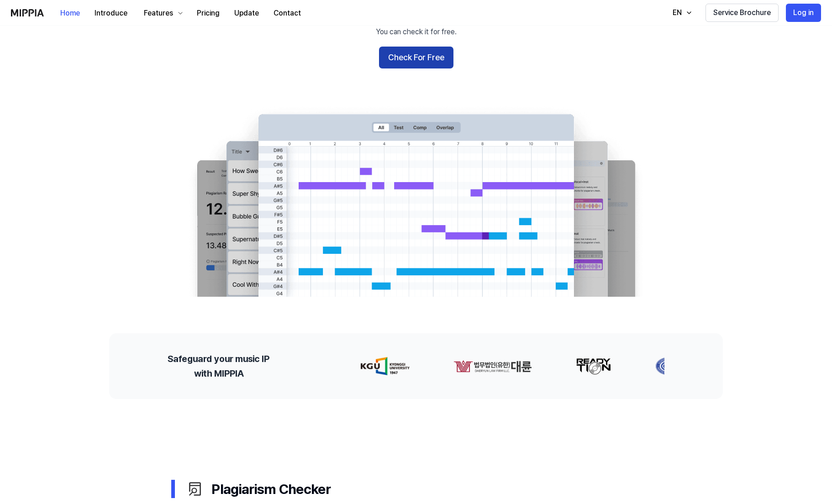  Describe the element at coordinates (803, 12) in the screenshot. I see `a: Log in` at that location.